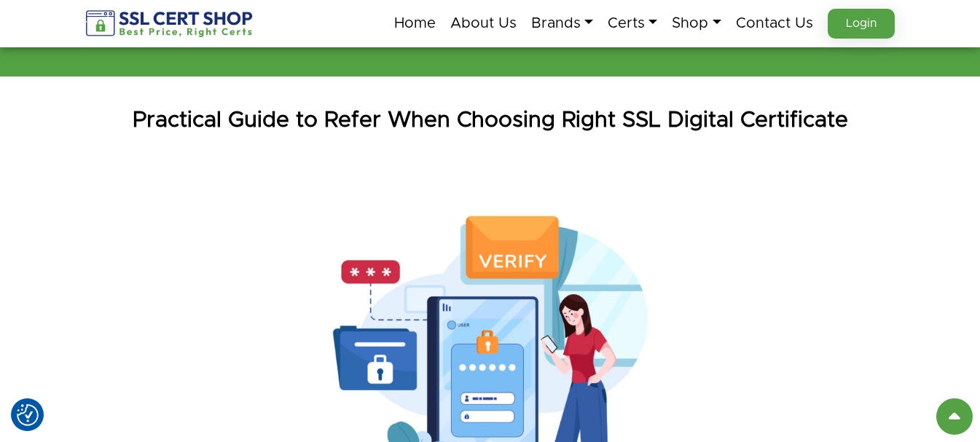  Describe the element at coordinates (28, 416) in the screenshot. I see `img: Revisit consent button` at that location.